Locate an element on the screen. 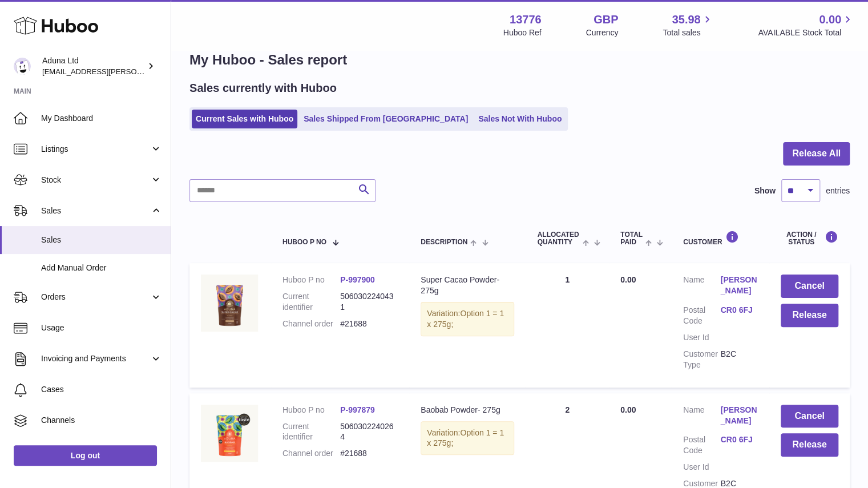  td: 1 is located at coordinates (567, 325).